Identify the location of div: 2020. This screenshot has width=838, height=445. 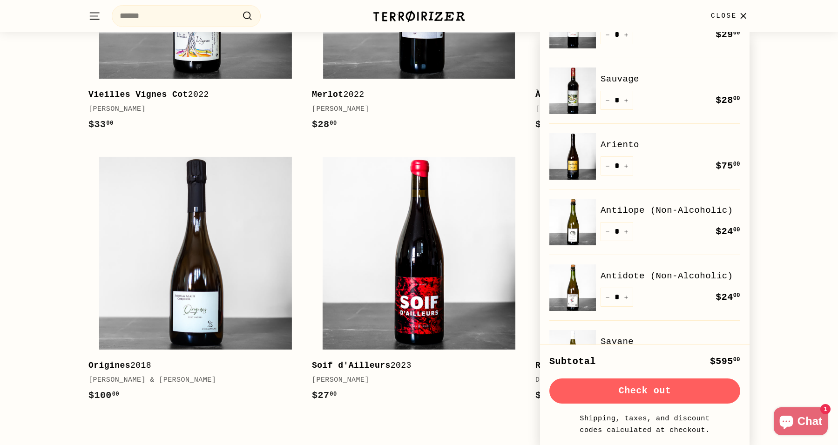
(638, 95).